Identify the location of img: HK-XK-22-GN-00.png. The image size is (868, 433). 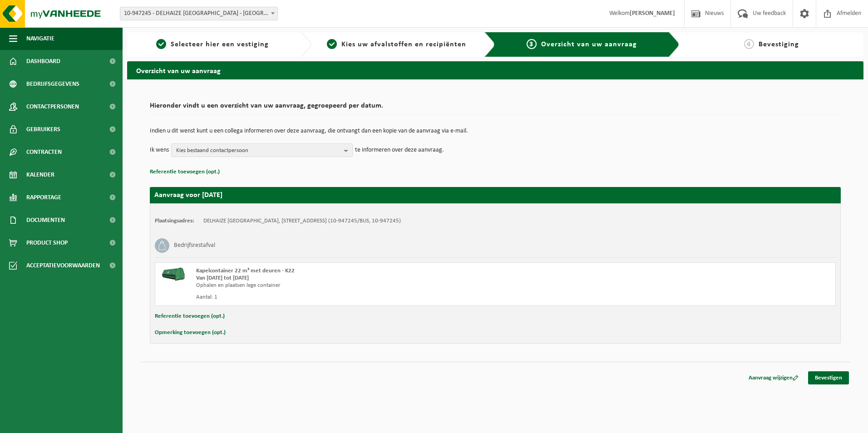
(174, 275).